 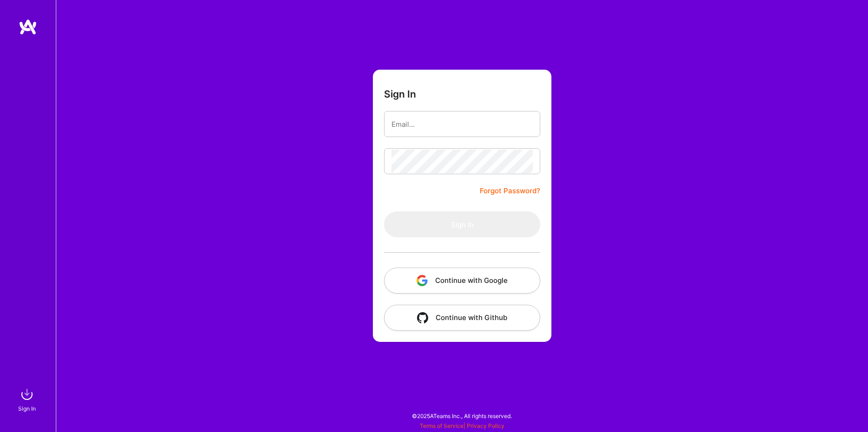 I want to click on a: Terms of Service, so click(x=442, y=426).